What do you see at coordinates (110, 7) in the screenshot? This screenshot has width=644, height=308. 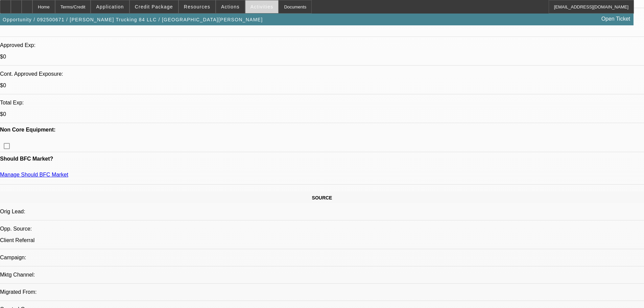 I see `span: Application` at bounding box center [110, 7].